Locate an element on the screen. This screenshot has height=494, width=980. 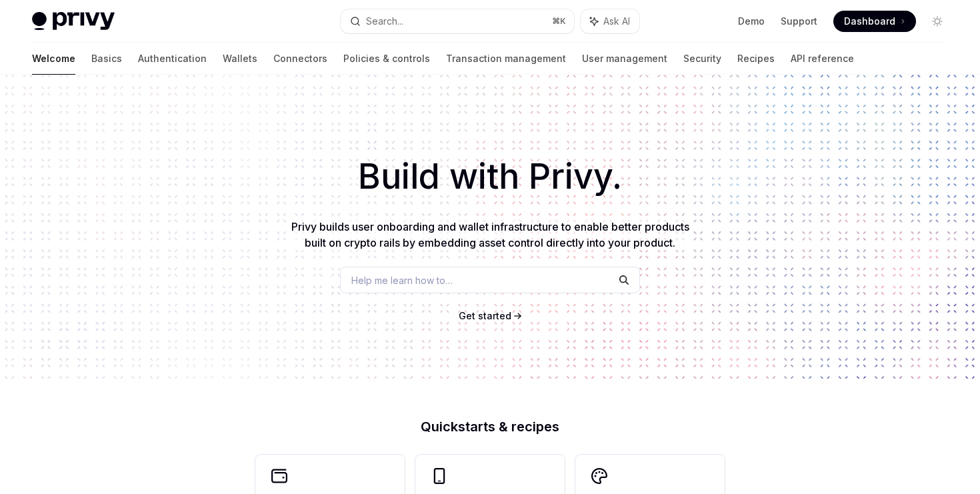
a: Recipes is located at coordinates (756, 59).